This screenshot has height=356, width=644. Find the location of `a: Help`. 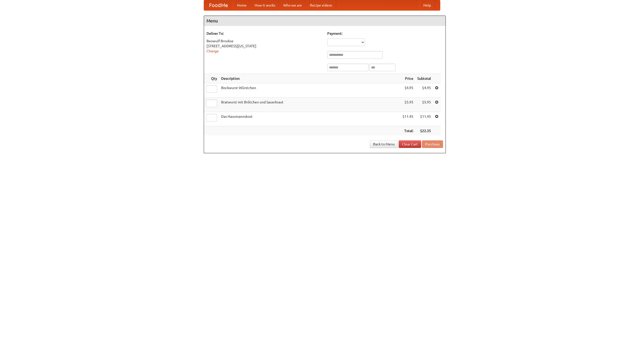

a: Help is located at coordinates (427, 6).